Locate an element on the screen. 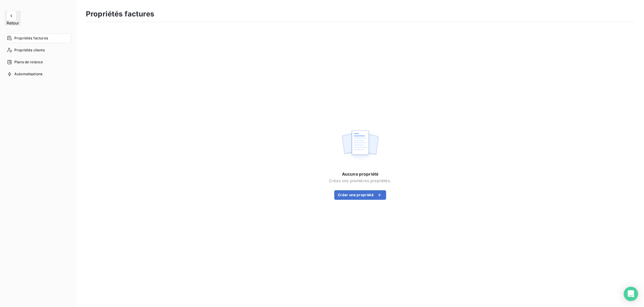 The image size is (644, 307). span: Créez vos premières propriétés. is located at coordinates (360, 181).